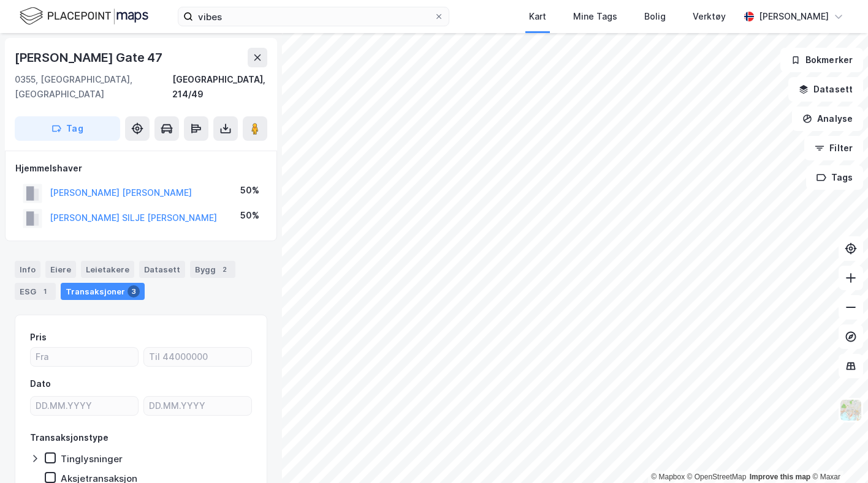  Describe the element at coordinates (668, 477) in the screenshot. I see `a: Mapbox` at that location.